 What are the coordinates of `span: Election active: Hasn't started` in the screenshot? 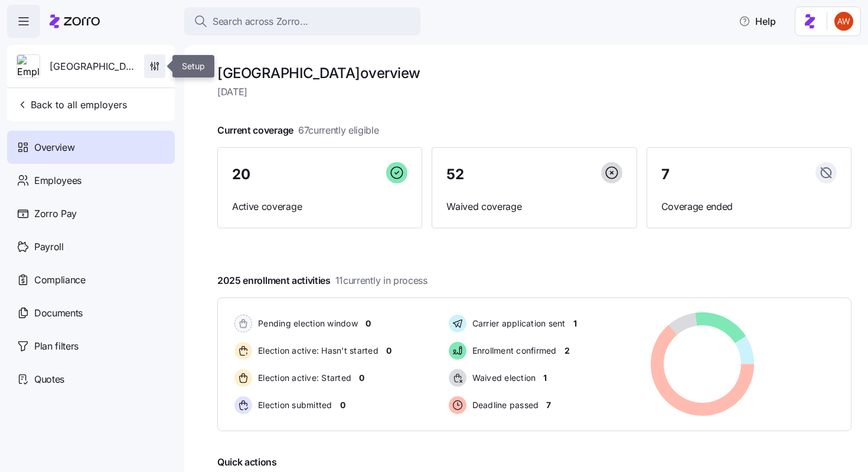 It's located at (317, 351).